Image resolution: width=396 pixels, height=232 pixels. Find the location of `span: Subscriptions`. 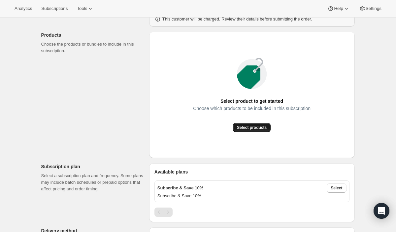

span: Subscriptions is located at coordinates (55, 9).